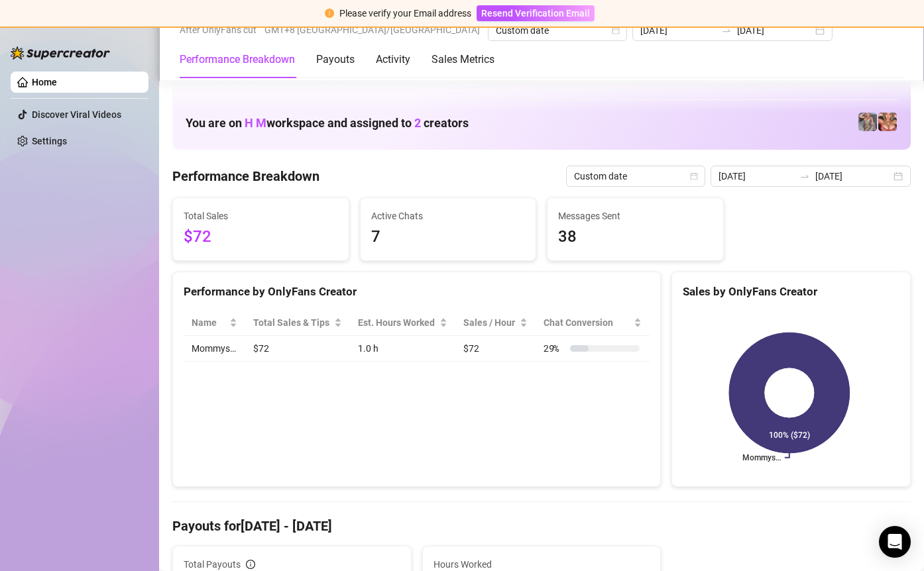 Image resolution: width=924 pixels, height=571 pixels. Describe the element at coordinates (635, 237) in the screenshot. I see `span: 38` at that location.